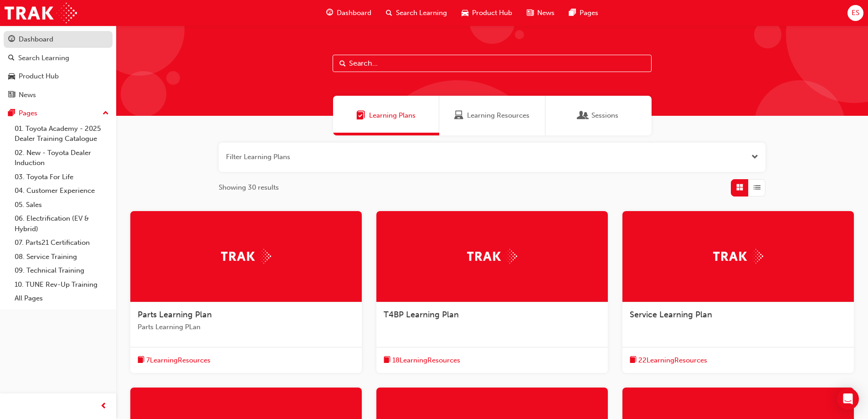  Describe the element at coordinates (249, 188) in the screenshot. I see `span: Showing 30 results` at that location.